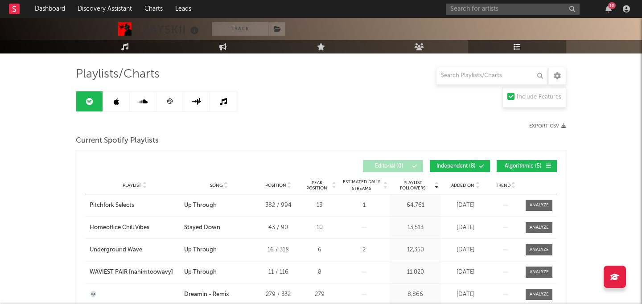 This screenshot has width=642, height=304. What do you see at coordinates (202, 228) in the screenshot?
I see `div: Stayed Down` at bounding box center [202, 228].